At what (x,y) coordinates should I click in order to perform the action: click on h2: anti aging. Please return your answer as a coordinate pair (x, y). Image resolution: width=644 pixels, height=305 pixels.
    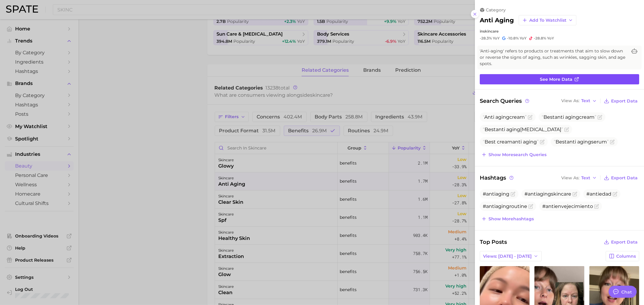
    Looking at the image, I should click on (497, 20).